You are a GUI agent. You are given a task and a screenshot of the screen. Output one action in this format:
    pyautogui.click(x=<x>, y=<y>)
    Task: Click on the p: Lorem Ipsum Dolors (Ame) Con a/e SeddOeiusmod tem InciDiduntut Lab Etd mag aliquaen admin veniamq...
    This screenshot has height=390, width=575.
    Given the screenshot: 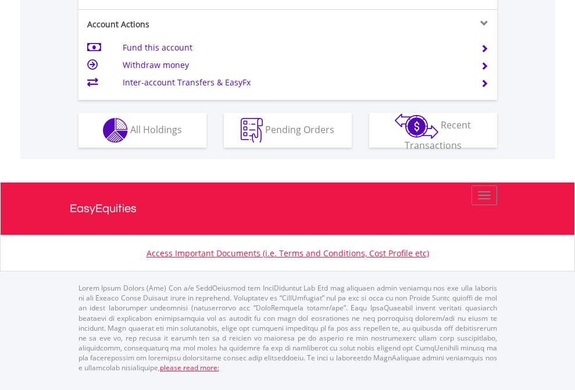 What is the action you would take?
    pyautogui.click(x=288, y=328)
    